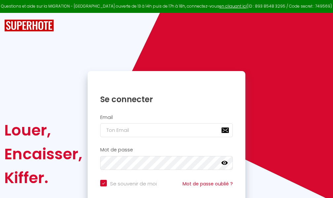 The image size is (333, 198). Describe the element at coordinates (207, 184) in the screenshot. I see `a: Mot de passe oublié ?` at that location.